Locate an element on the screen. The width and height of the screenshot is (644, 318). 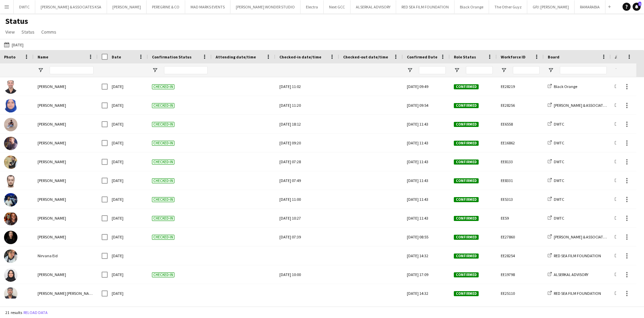
div: EE16862 is located at coordinates (520, 142).